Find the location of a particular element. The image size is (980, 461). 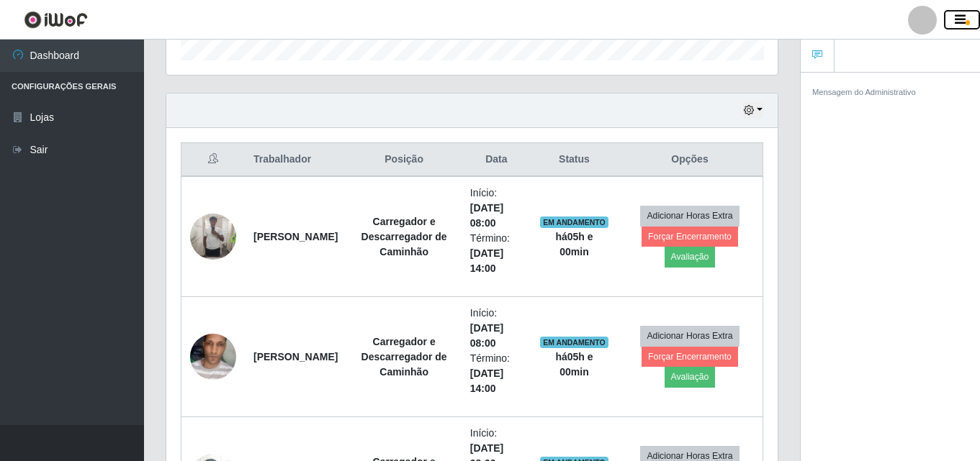

img: 1749255335293.jpeg is located at coordinates (213, 357).